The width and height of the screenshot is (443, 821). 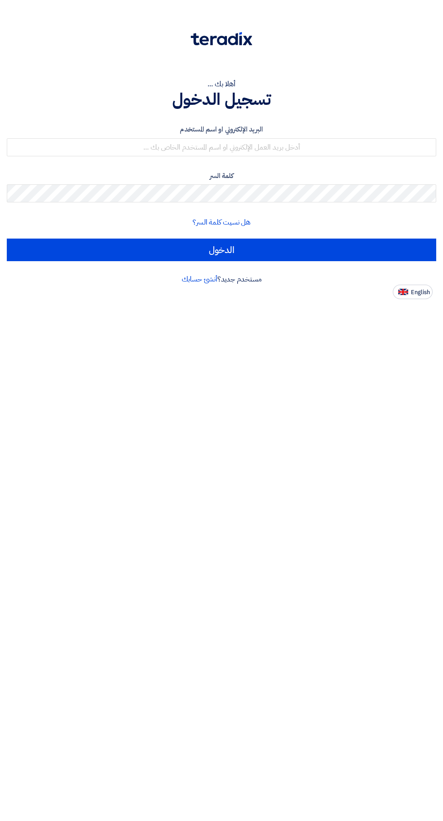 What do you see at coordinates (222, 99) in the screenshot?
I see `h1: تسجيل الدخول` at bounding box center [222, 99].